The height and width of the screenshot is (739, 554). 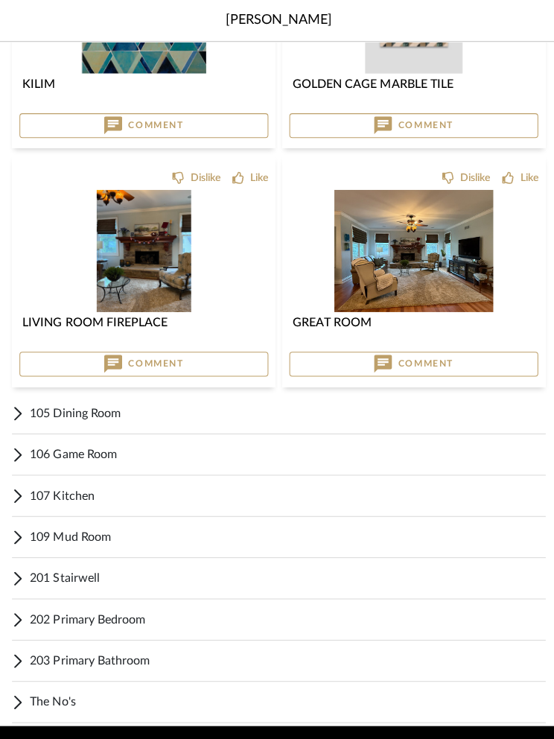 What do you see at coordinates (286, 615) in the screenshot?
I see `span: 202 Primary Bedroom` at bounding box center [286, 615].